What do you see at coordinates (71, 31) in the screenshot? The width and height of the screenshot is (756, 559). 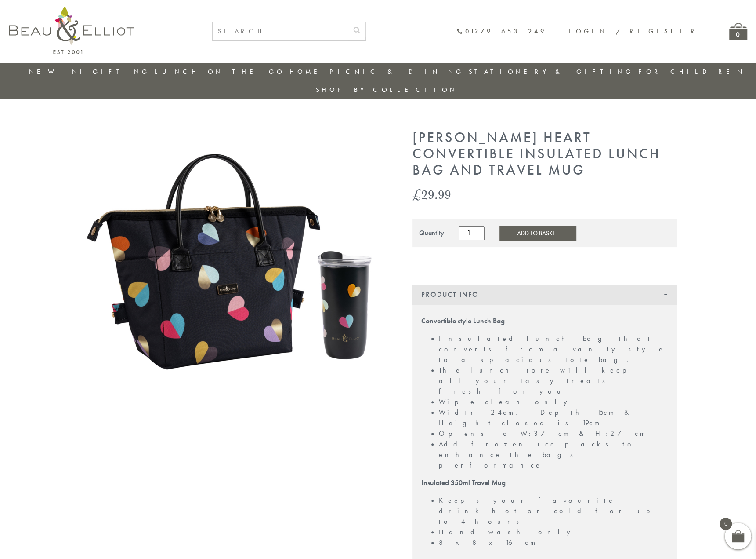 I see `img: logo` at bounding box center [71, 31].